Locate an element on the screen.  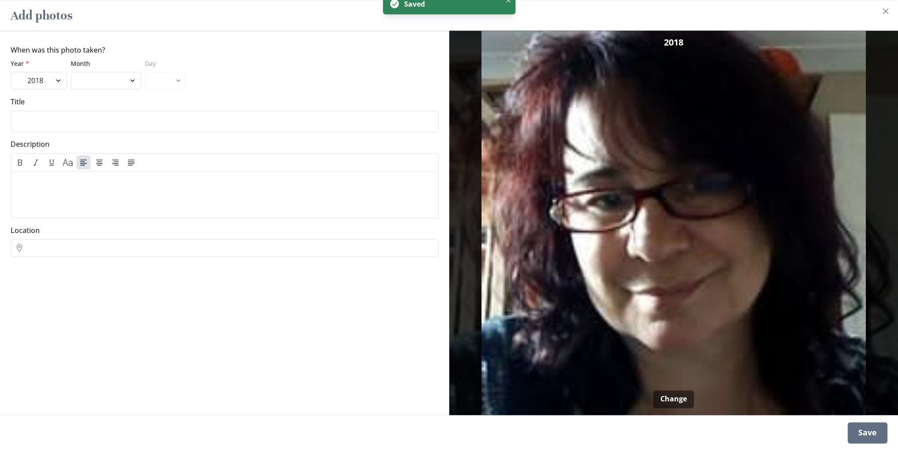
button: Align right is located at coordinates (115, 162).